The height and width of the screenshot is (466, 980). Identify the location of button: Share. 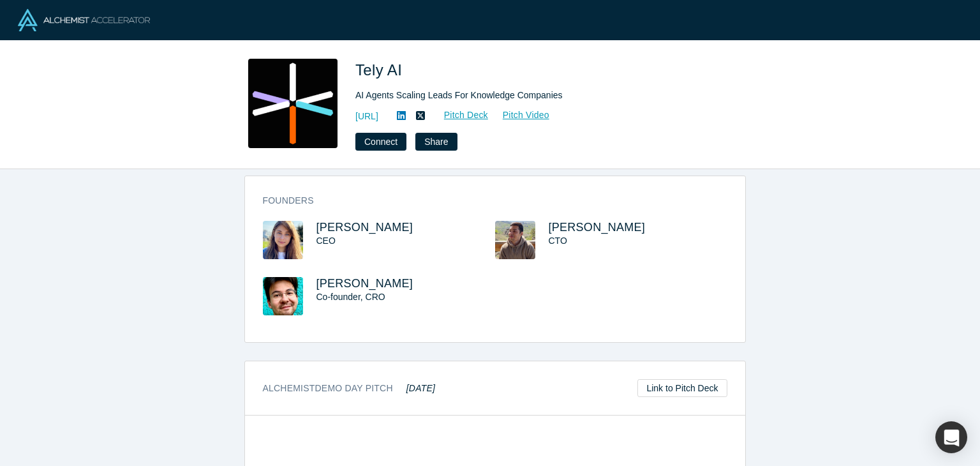
(436, 142).